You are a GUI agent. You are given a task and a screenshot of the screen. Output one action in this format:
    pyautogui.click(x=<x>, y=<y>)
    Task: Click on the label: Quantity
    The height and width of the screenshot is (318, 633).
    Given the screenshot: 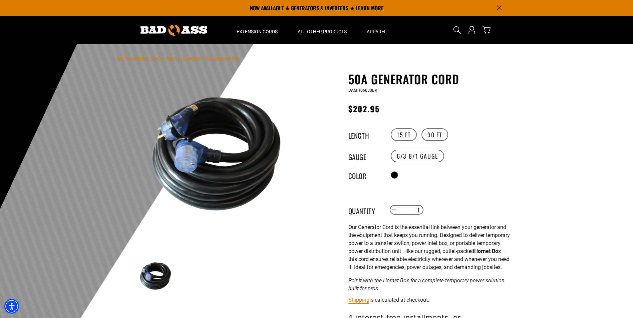 What is the action you would take?
    pyautogui.click(x=365, y=210)
    